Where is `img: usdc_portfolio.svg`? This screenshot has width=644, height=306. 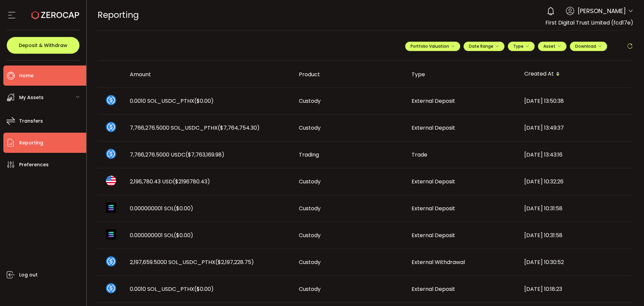
img: usdc_portfolio.svg is located at coordinates (111, 154).